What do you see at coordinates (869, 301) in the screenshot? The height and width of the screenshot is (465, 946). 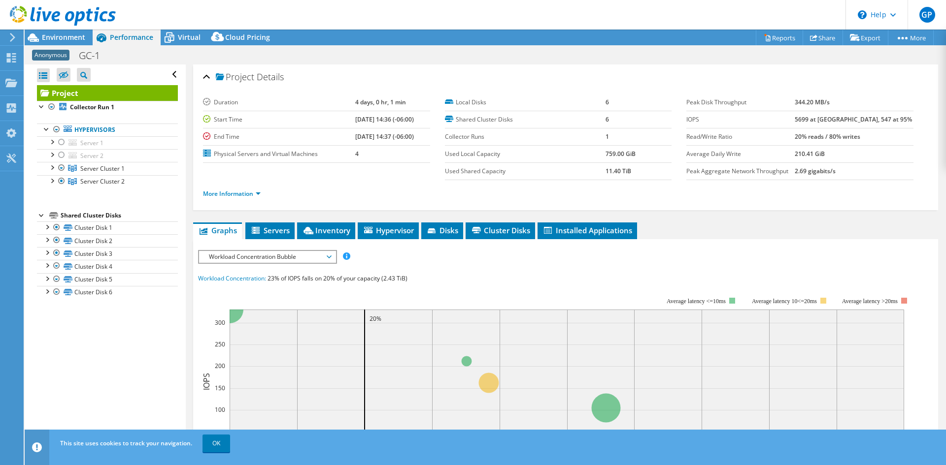 I see `text: Average latency >20ms` at bounding box center [869, 301].